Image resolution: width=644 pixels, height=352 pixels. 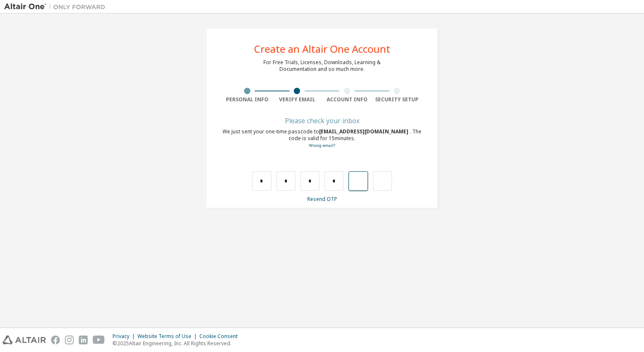 What do you see at coordinates (322, 49) in the screenshot?
I see `div: Create an Altair One Account` at bounding box center [322, 49].